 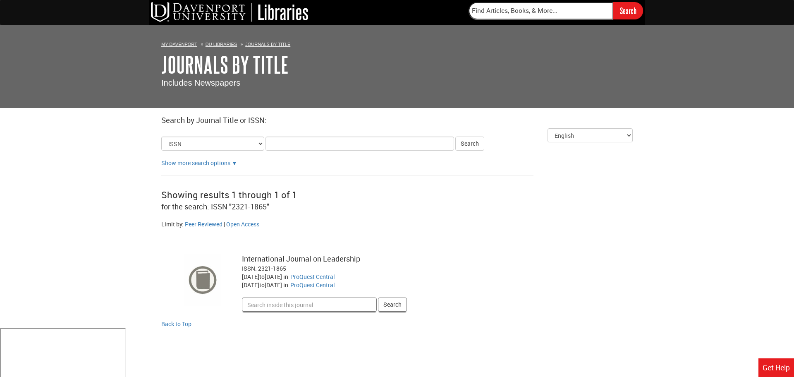 I want to click on p: Includes Newspapers, so click(x=397, y=83).